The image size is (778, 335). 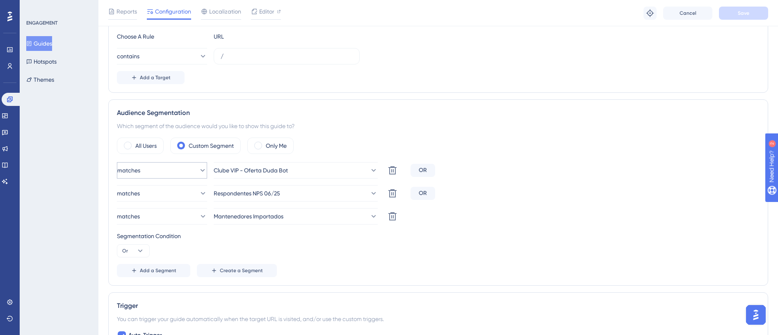 I want to click on span: Need Help?, so click(x=35, y=7).